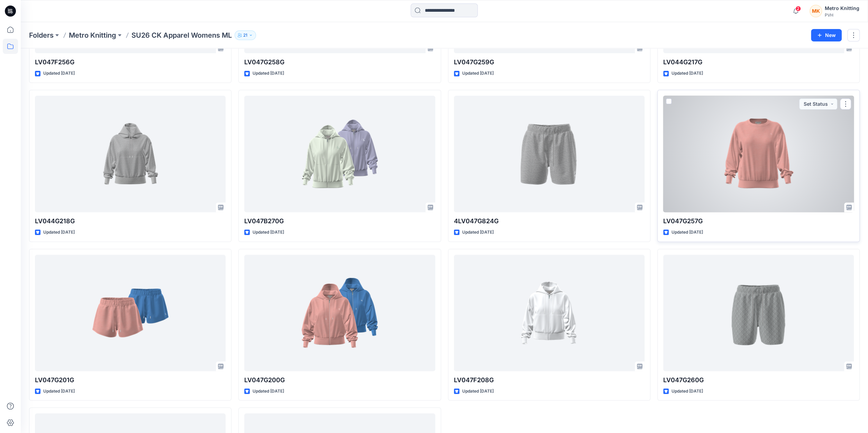 Image resolution: width=868 pixels, height=433 pixels. Describe the element at coordinates (758, 62) in the screenshot. I see `p: LV044G217G` at that location.